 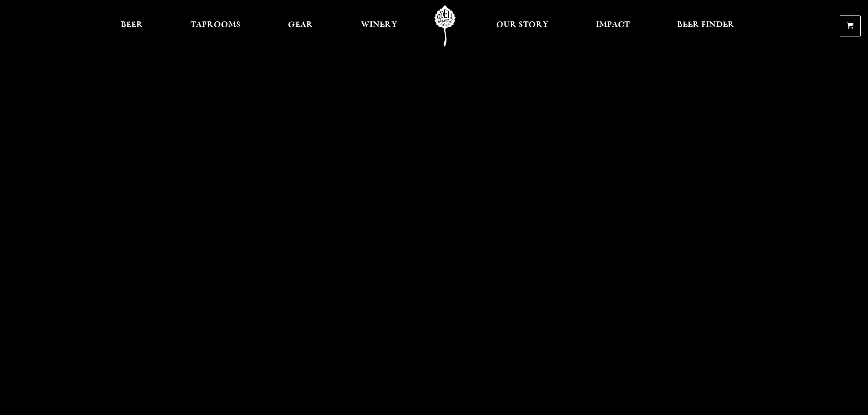 What do you see at coordinates (523, 25) in the screenshot?
I see `span: Our Story` at bounding box center [523, 25].